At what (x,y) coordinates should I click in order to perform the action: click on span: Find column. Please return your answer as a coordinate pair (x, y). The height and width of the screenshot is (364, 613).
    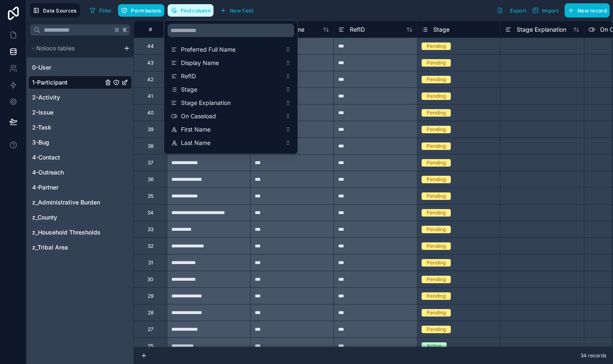
    Looking at the image, I should click on (195, 11).